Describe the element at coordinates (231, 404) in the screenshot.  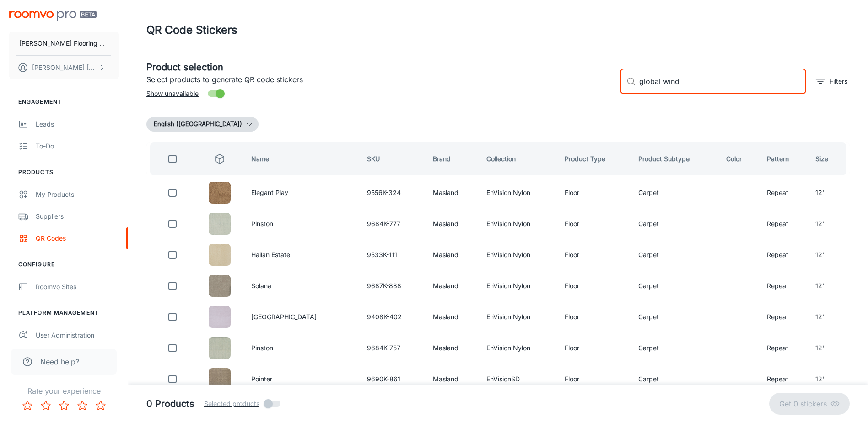
I see `span: Selected products` at that location.